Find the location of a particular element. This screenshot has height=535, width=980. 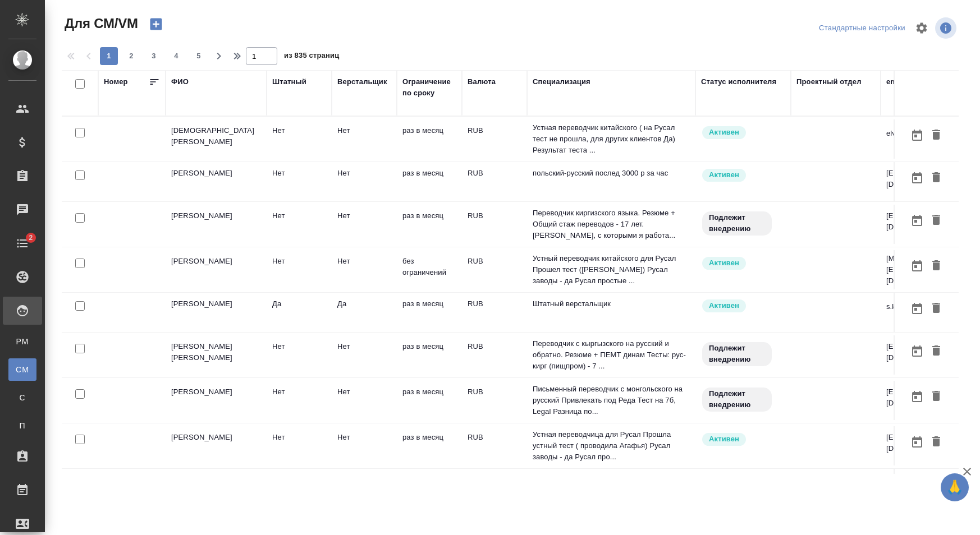

a: CM is located at coordinates (23, 370).